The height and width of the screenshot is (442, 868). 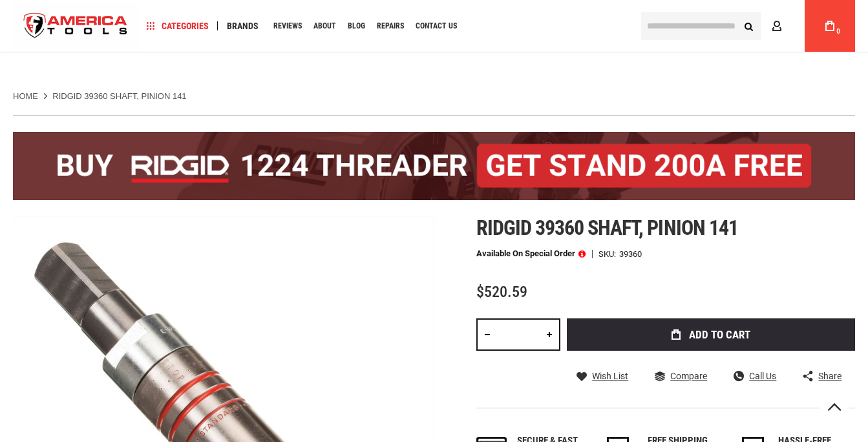 I want to click on p: Available on Special Order, so click(x=530, y=254).